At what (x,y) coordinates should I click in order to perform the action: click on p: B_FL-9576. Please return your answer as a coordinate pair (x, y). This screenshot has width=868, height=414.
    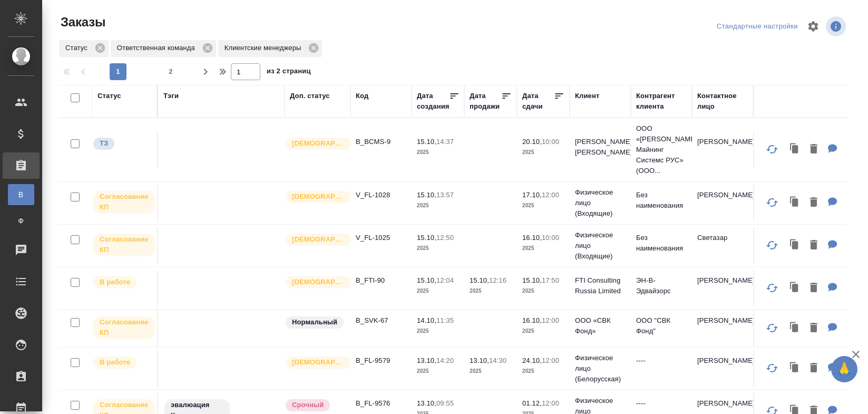
    Looking at the image, I should click on (381, 404).